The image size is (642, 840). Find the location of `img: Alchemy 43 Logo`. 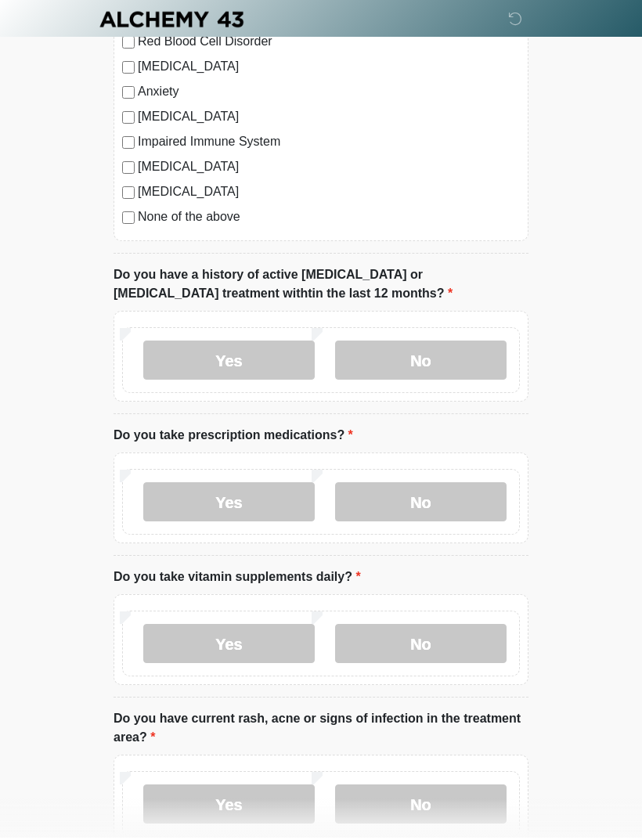

img: Alchemy 43 Logo is located at coordinates (171, 21).